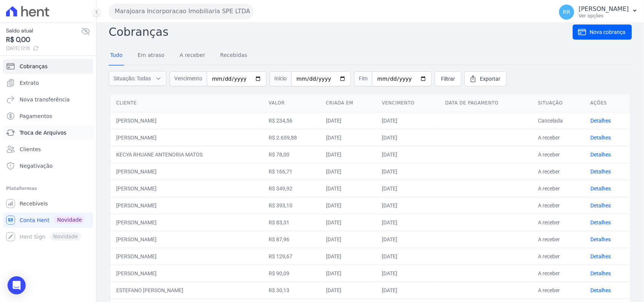 The width and height of the screenshot is (644, 302). I want to click on a: Clientes, so click(48, 149).